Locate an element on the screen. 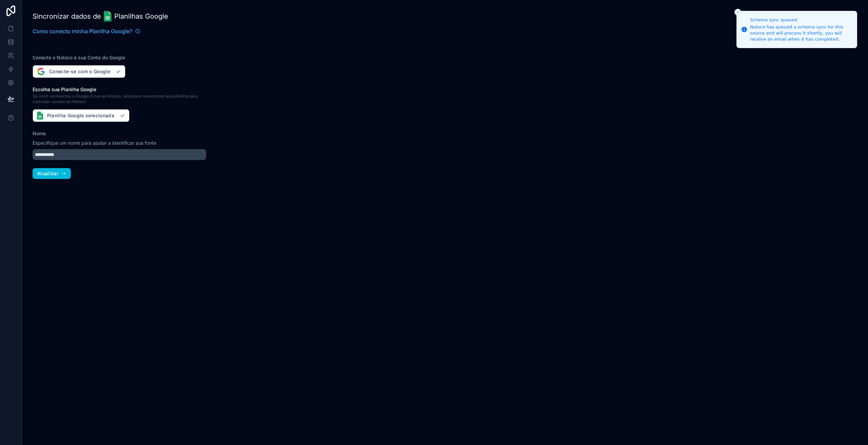 This screenshot has width=868, height=445. button: Atualizar is located at coordinates (51, 174).